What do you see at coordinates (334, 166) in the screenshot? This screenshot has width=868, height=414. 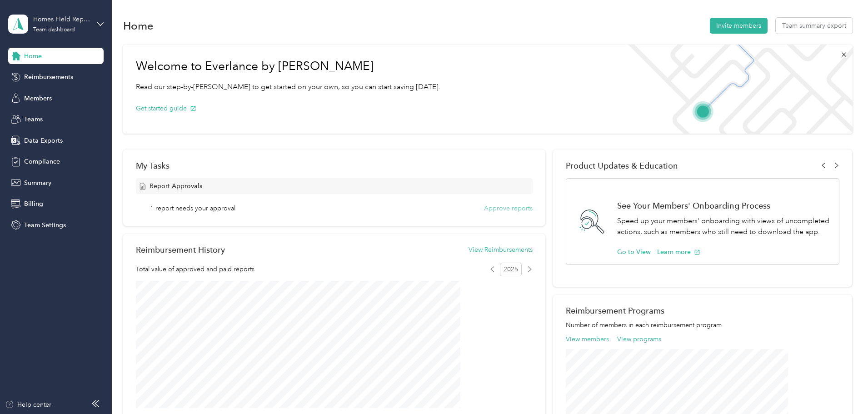 I see `div: My Tasks` at bounding box center [334, 166].